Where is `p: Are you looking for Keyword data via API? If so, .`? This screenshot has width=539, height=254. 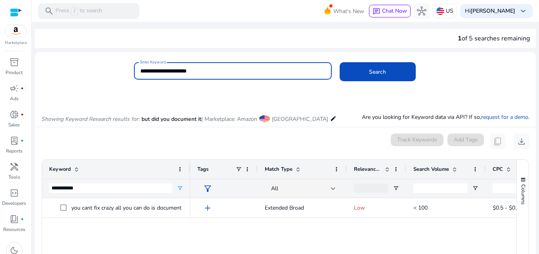
p: Are you looking for Keyword data via API? If so, . is located at coordinates (445, 117).